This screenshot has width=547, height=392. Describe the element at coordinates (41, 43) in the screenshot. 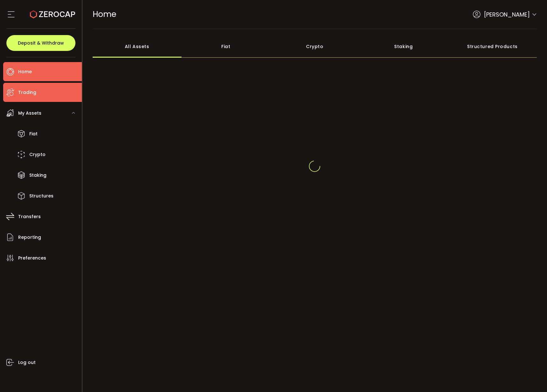

I see `button: Deposit & Withdraw` at that location.